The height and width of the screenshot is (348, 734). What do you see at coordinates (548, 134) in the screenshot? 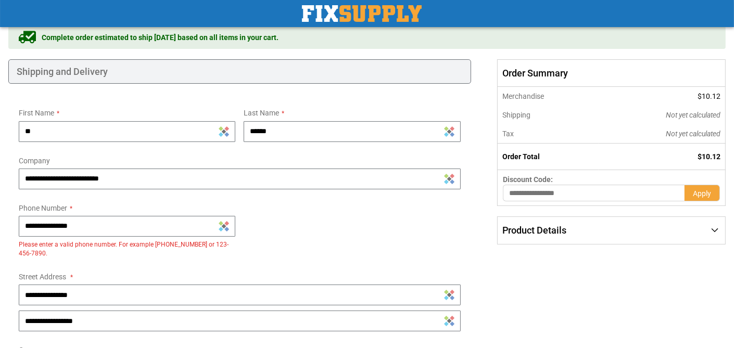
I see `th: Tax` at bounding box center [548, 134].